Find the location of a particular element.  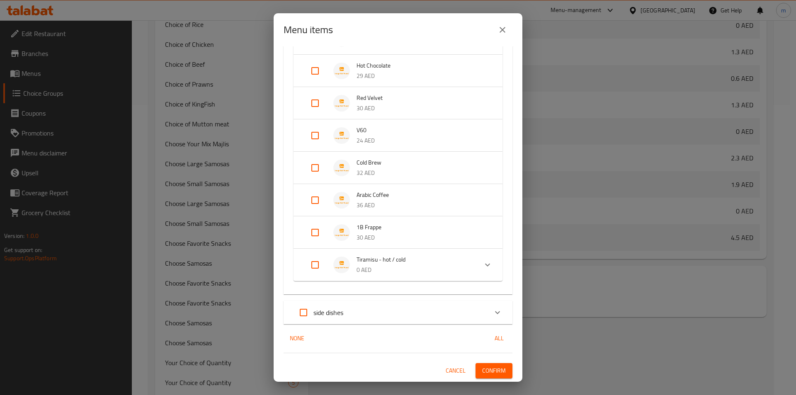

img: Tiramisu - hot / cold is located at coordinates (342, 265).